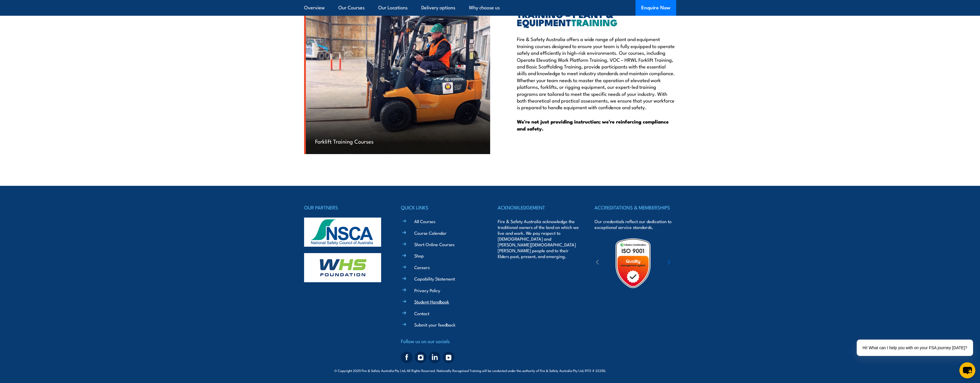 The width and height of the screenshot is (980, 383). I want to click on p: Fire & Safety Australia offers a wide range of plant and equipment training courses designed to e..., so click(597, 73).